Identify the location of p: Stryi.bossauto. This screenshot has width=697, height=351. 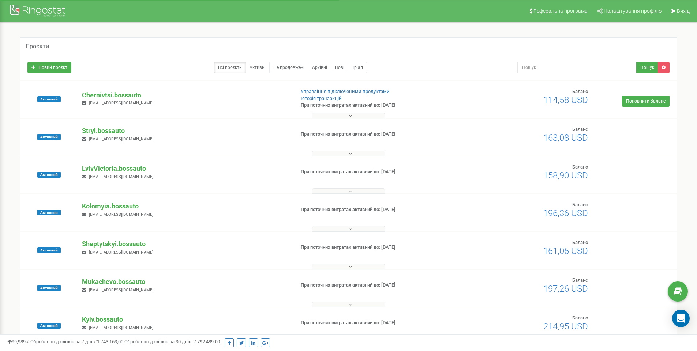
(185, 131).